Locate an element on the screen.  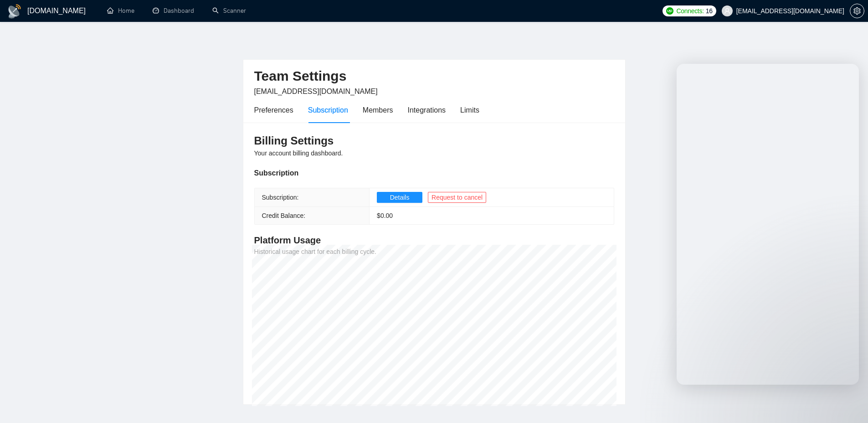
span: user is located at coordinates (727, 11).